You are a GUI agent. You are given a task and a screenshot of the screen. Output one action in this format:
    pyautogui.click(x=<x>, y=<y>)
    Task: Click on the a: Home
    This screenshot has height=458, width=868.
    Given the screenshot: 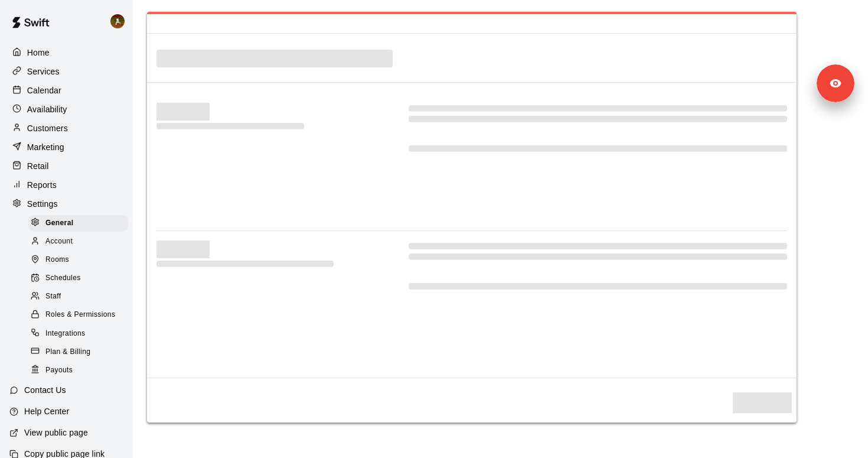 What is the action you would take?
    pyautogui.click(x=66, y=53)
    